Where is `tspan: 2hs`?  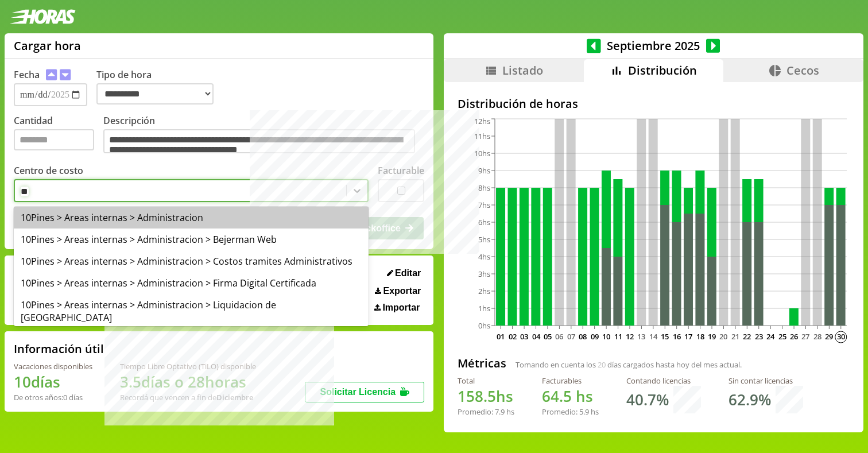
tspan: 2hs is located at coordinates (483, 291).